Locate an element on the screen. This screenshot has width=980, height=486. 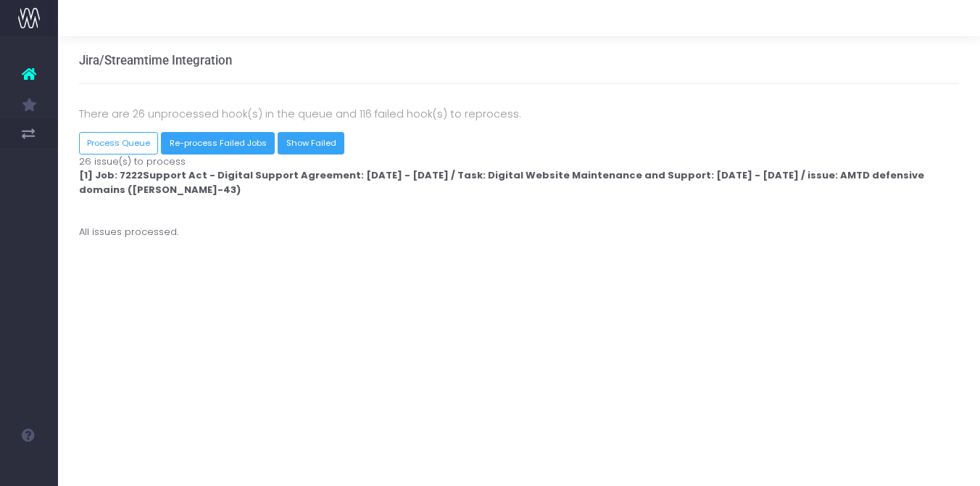
img: images/default_profile_image.png is located at coordinates (29, 468).